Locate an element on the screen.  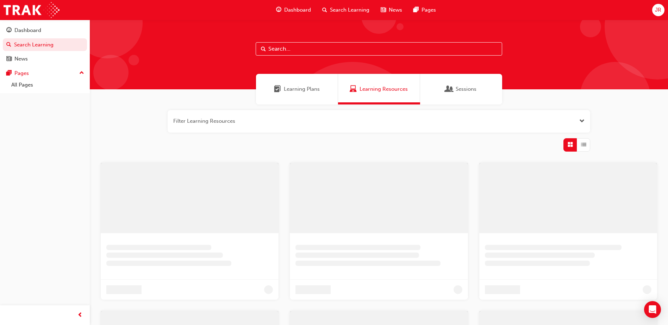
button: Pages is located at coordinates (45, 73).